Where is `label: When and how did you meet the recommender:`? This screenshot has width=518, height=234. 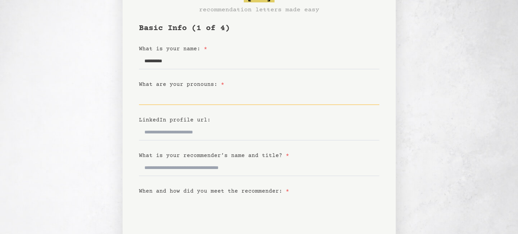
label: When and how did you meet the recommender: is located at coordinates (214, 191).